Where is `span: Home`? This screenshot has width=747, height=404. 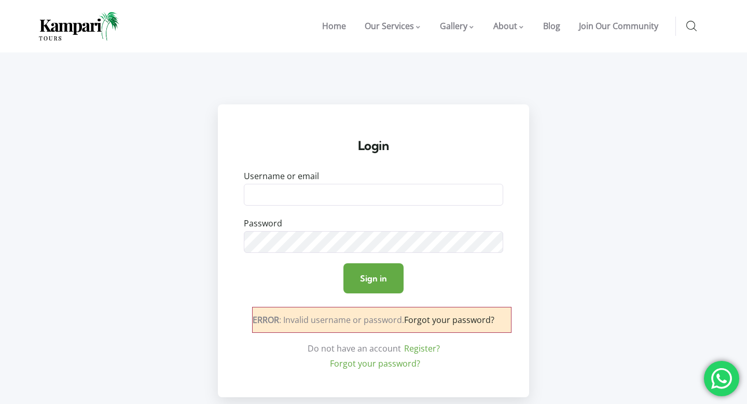
span: Home is located at coordinates (334, 26).